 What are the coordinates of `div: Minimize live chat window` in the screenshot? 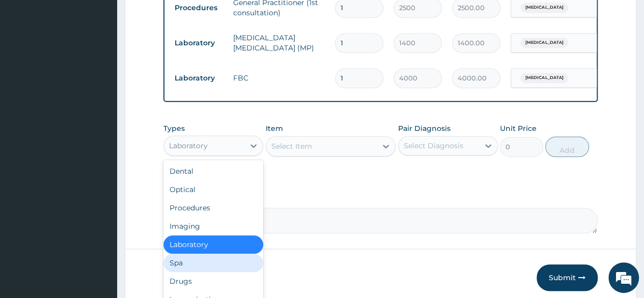 It's located at (179, 17).